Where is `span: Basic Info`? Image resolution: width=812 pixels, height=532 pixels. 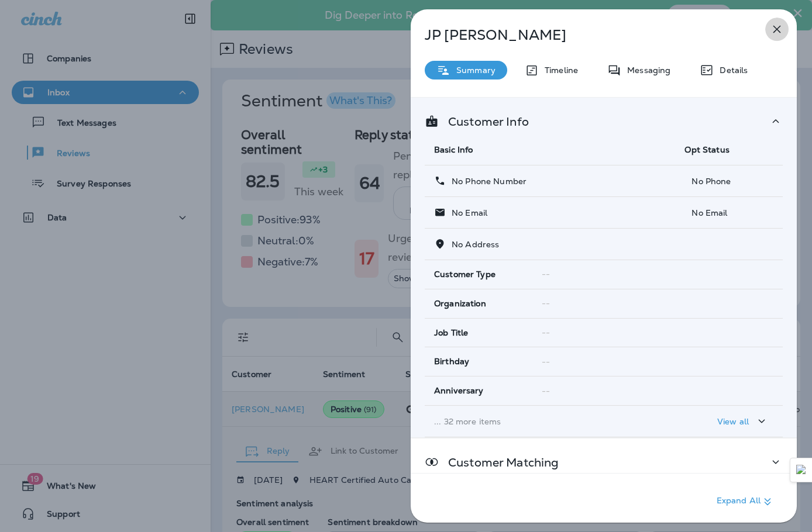
span: Basic Info is located at coordinates (454, 150).